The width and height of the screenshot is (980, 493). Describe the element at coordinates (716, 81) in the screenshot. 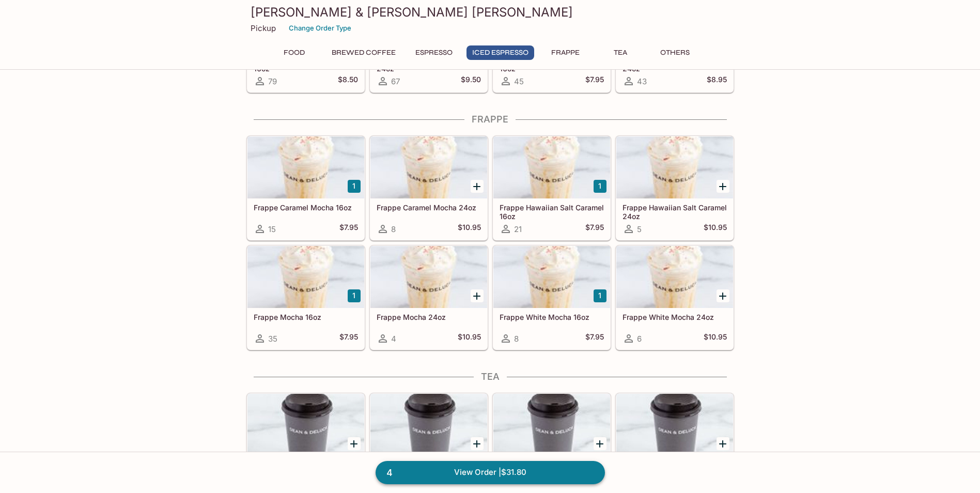

I see `h5: $8.95` at that location.